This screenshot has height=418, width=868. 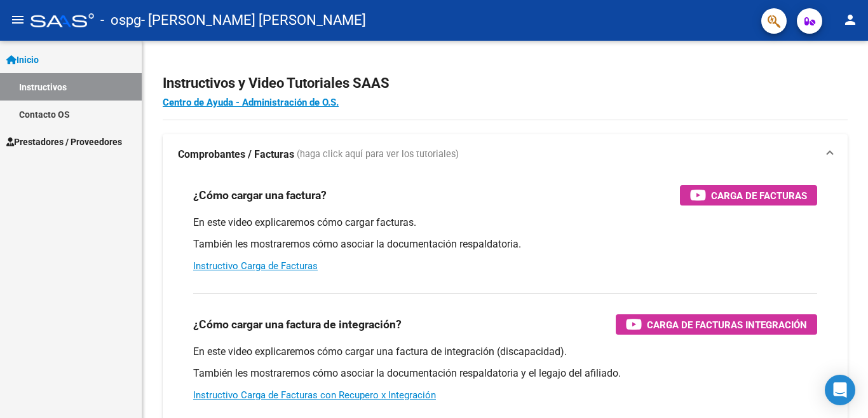 What do you see at coordinates (505, 373) in the screenshot?
I see `p: También les mostraremos cómo asociar la documentación respaldatoria y el legajo del afiliado.` at bounding box center [505, 373].